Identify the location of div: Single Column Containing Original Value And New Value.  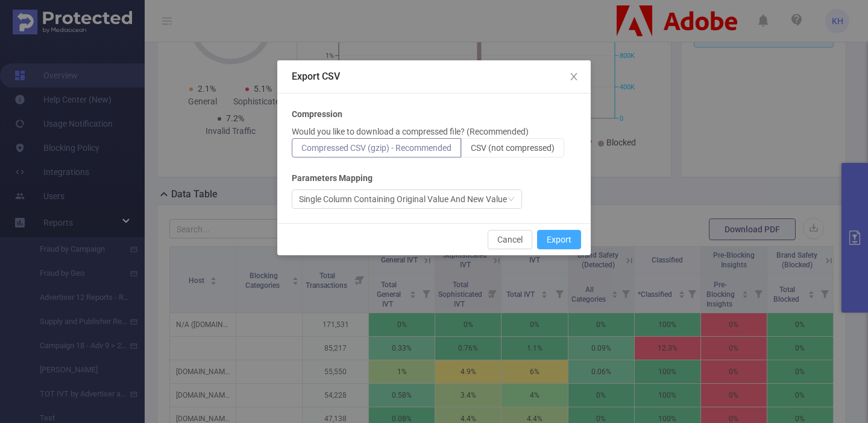
(403, 199).